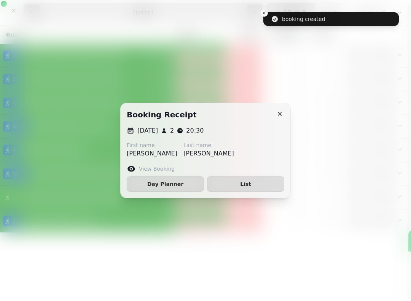 The width and height of the screenshot is (411, 301). What do you see at coordinates (165, 184) in the screenshot?
I see `button: Day Planner` at bounding box center [165, 184].